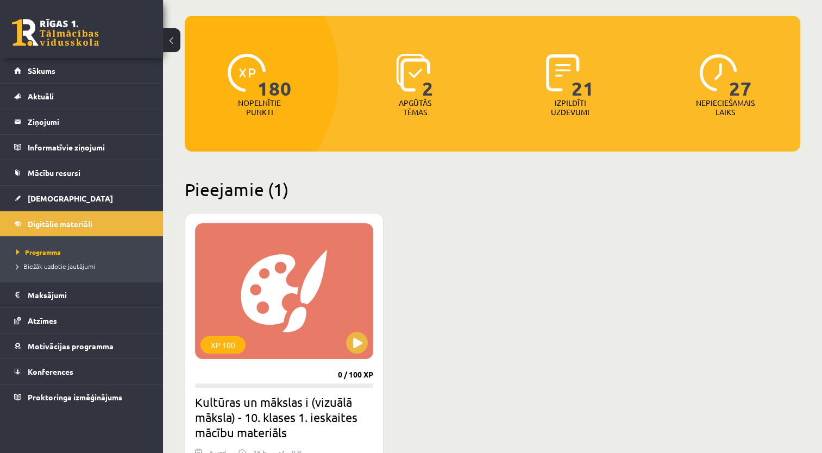  I want to click on legend: Informatīvie ziņojumi, so click(89, 147).